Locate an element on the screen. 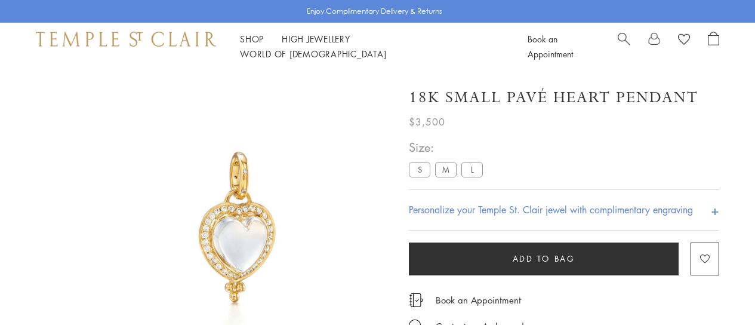 Image resolution: width=755 pixels, height=325 pixels. h4: Personalize your Temple St. Clair jewel with complimentary engraving is located at coordinates (551, 210).